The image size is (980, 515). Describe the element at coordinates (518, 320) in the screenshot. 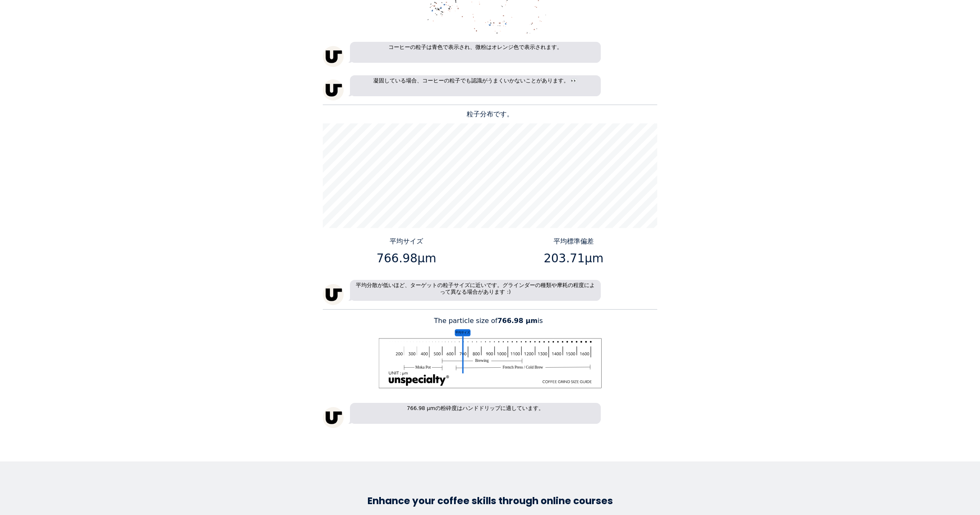

I see `b: 766.98 μm` at that location.